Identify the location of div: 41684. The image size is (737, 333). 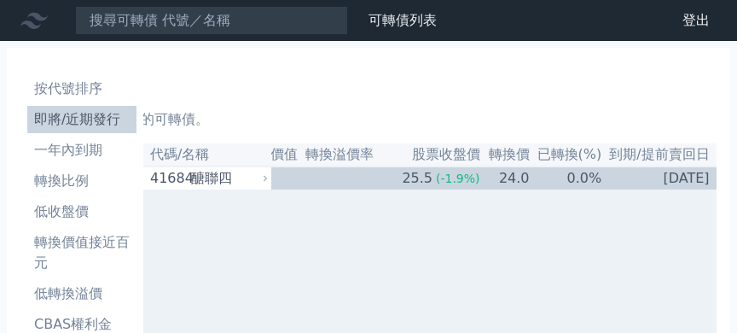
(168, 178).